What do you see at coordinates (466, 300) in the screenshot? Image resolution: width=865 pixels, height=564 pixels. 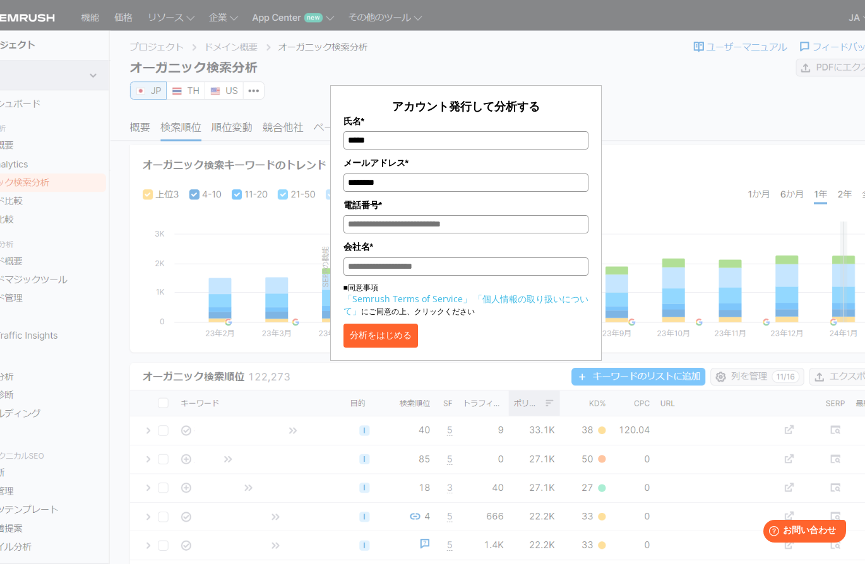 I see `p: ■同意事項 にご同意の上、クリックください` at bounding box center [466, 300].